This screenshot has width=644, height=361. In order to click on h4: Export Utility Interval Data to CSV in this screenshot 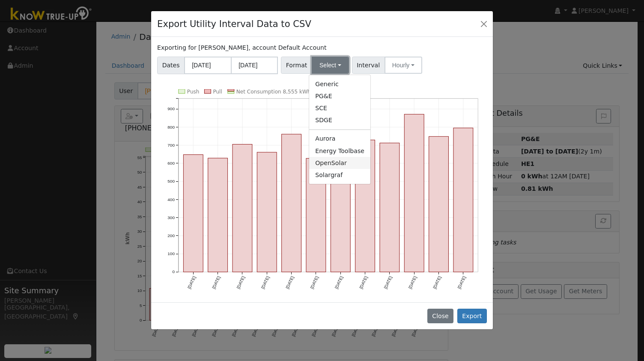, I will do `click(235, 24)`.